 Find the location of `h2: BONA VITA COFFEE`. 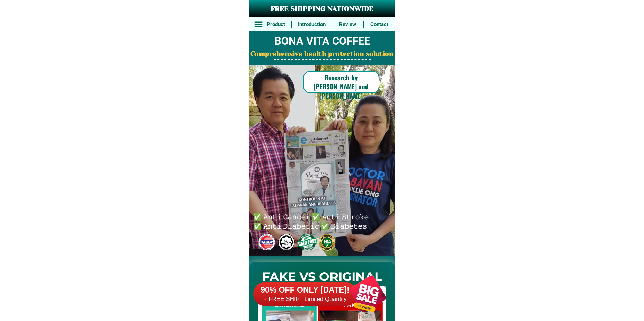

h2: BONA VITA COFFEE is located at coordinates (322, 41).